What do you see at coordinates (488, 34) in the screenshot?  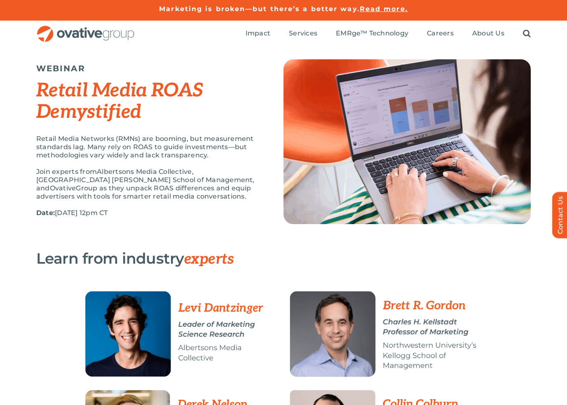 I see `a: About Us` at bounding box center [488, 34].